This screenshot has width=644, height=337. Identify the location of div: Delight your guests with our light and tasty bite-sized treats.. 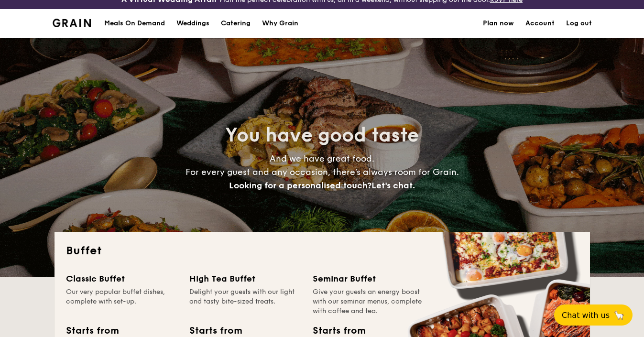
(245, 301).